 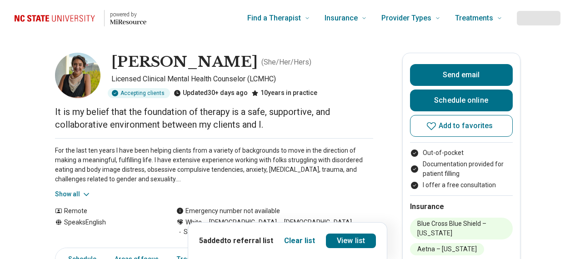 What do you see at coordinates (461, 100) in the screenshot?
I see `a: Schedule online` at bounding box center [461, 100].